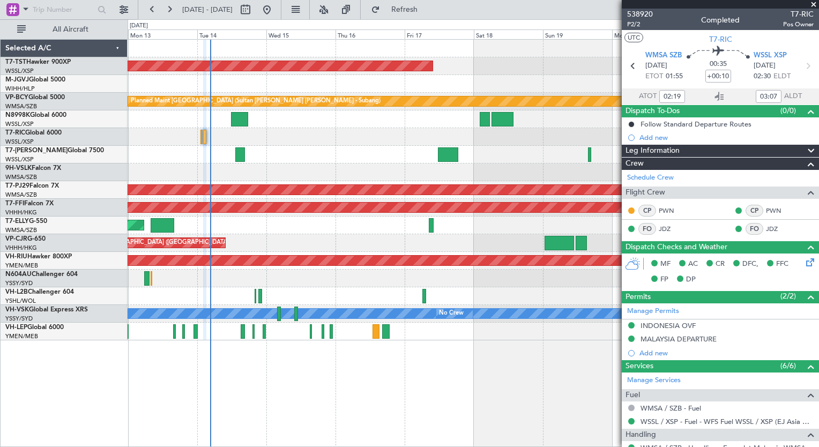 This screenshot has height=447, width=819. Describe the element at coordinates (508, 34) in the screenshot. I see `div: Sat 18` at that location.